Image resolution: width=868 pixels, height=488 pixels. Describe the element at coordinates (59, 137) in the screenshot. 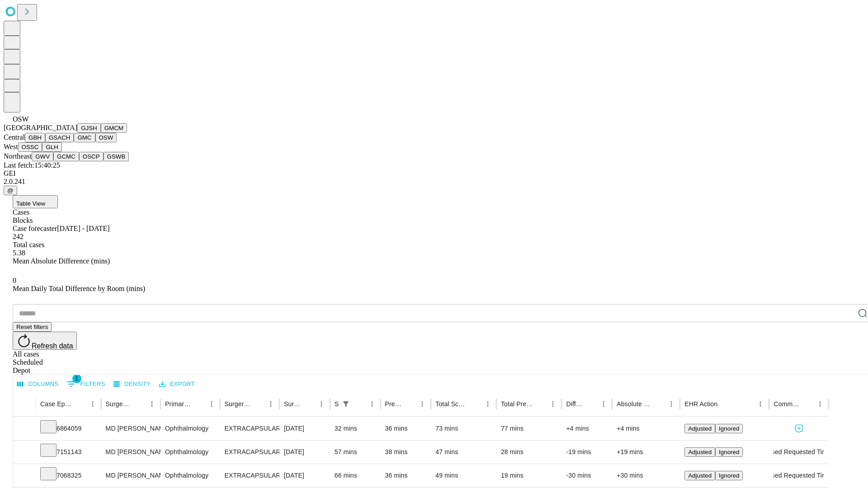

I see `button: GSACH` at that location.